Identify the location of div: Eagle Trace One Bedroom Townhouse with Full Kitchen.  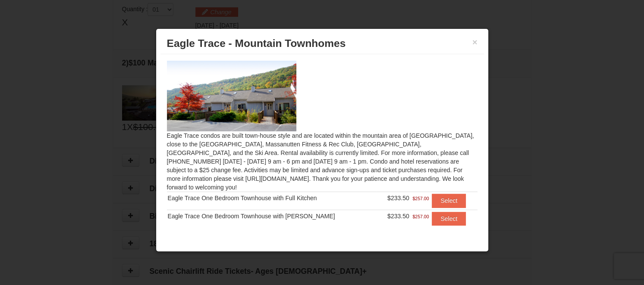
(272, 198).